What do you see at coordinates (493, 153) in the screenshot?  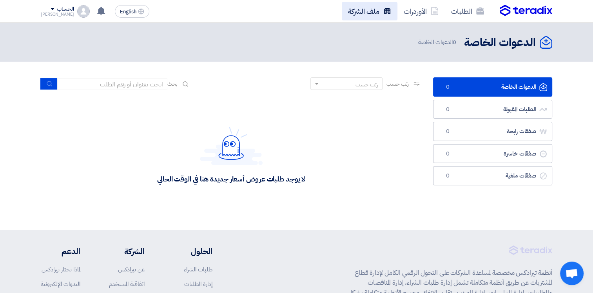 I see `a: صفقات خاسرة0` at bounding box center [493, 153].